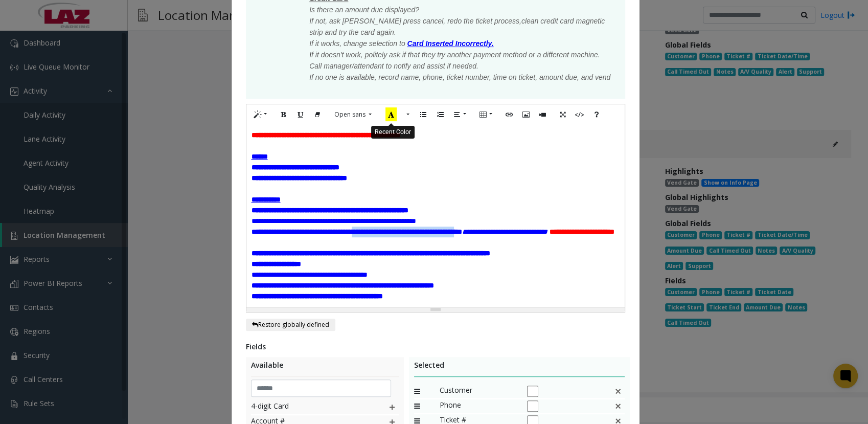 This screenshot has width=868, height=424. Describe the element at coordinates (407, 114) in the screenshot. I see `button: More Color` at that location.